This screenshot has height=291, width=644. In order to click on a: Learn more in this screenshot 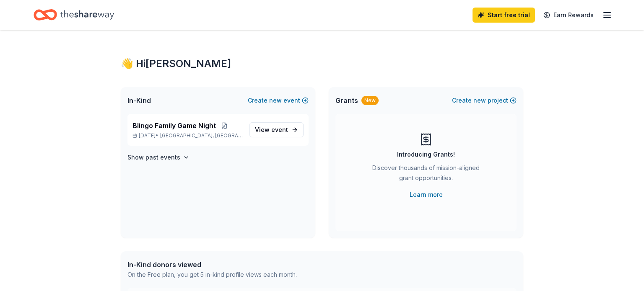, I will do `click(426, 195)`.